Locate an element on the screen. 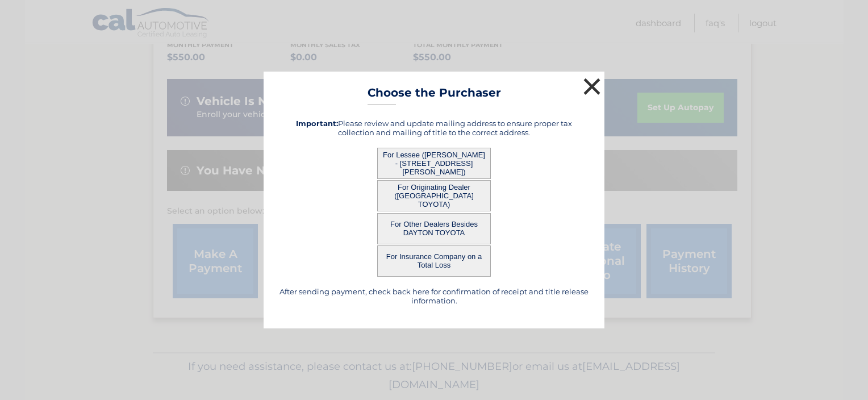 This screenshot has height=400, width=868. h5: Please review and update mailing address to ensure proper tax collection and mailing of title to ... is located at coordinates (434, 128).